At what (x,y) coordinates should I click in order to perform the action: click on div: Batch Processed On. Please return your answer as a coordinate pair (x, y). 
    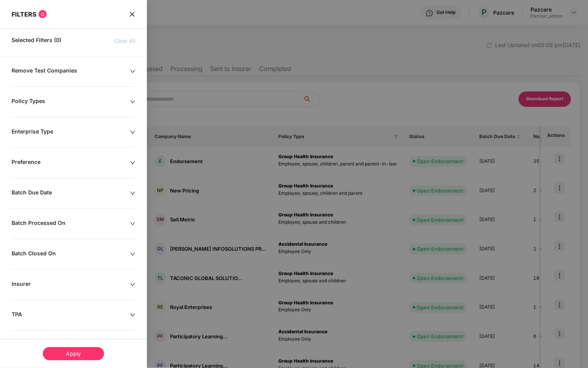
    Looking at the image, I should click on (71, 223).